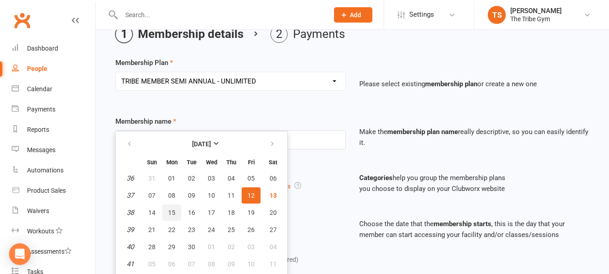 The image size is (609, 274). I want to click on span: 04, so click(231, 178).